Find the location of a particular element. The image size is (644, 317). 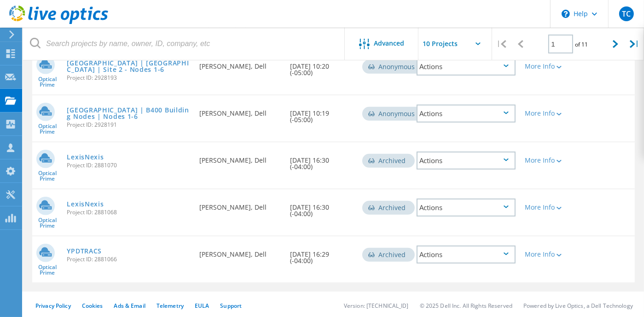

input: Search projects by name, owner, ID, company, etc is located at coordinates (184, 44).